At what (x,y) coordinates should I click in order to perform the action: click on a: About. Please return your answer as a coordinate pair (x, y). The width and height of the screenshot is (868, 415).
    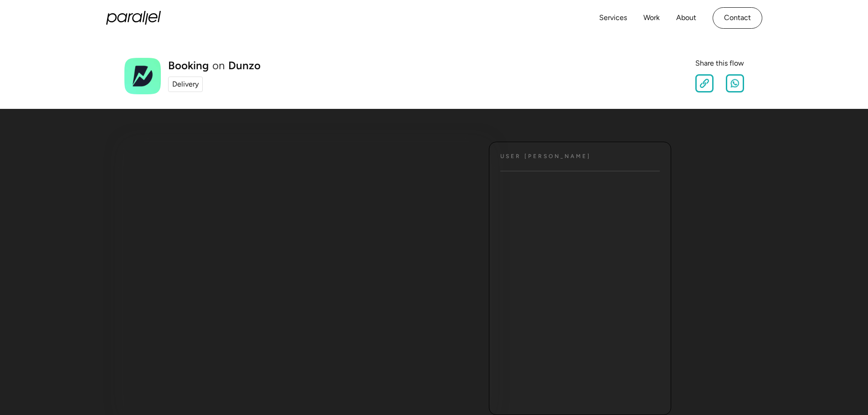
    Looking at the image, I should click on (686, 18).